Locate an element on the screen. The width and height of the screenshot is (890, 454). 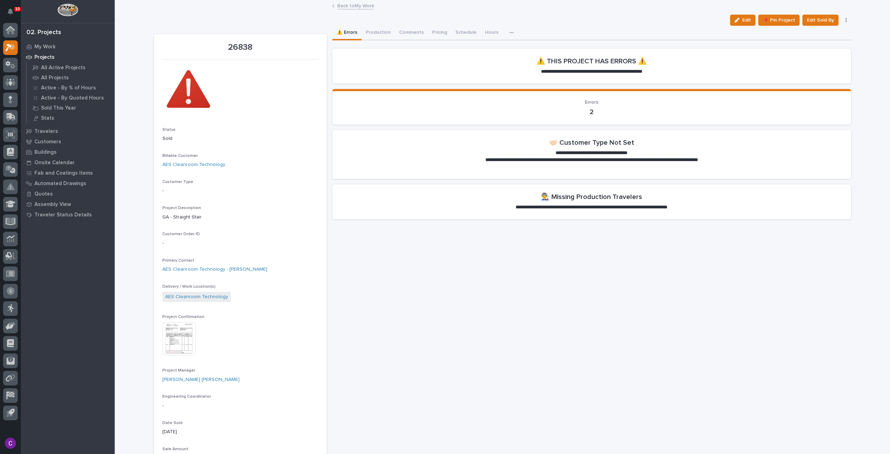
p: Onsite Calendar is located at coordinates (55, 163).